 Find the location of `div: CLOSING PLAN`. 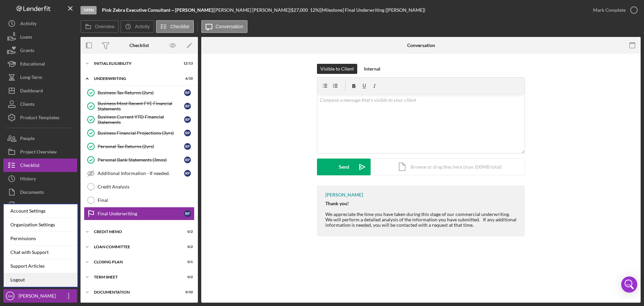

div: CLOSING PLAN is located at coordinates (135, 262).